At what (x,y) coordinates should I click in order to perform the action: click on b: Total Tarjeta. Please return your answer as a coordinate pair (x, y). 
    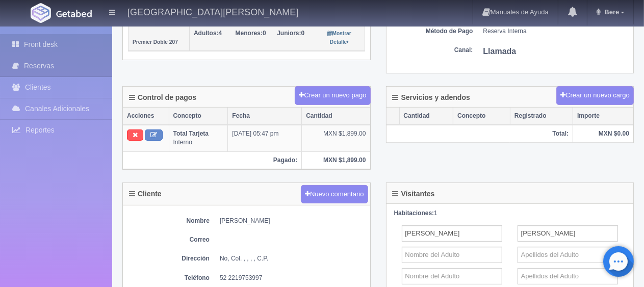
    Looking at the image, I should click on (191, 134).